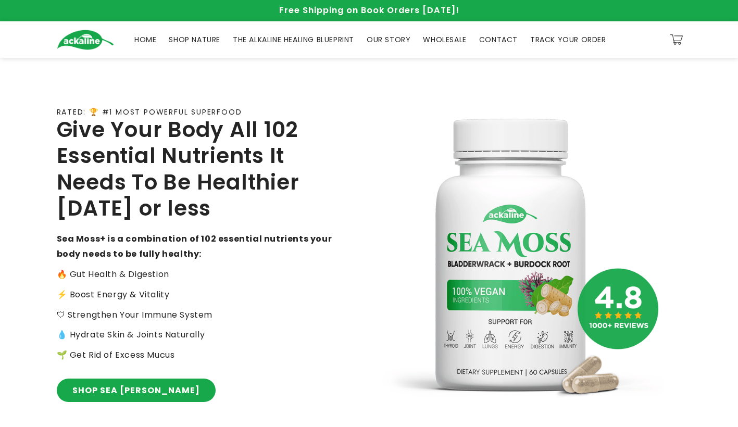 The image size is (738, 427). What do you see at coordinates (195, 335) in the screenshot?
I see `p: 💧 Hydrate Skin & Joints Naturally` at bounding box center [195, 335].